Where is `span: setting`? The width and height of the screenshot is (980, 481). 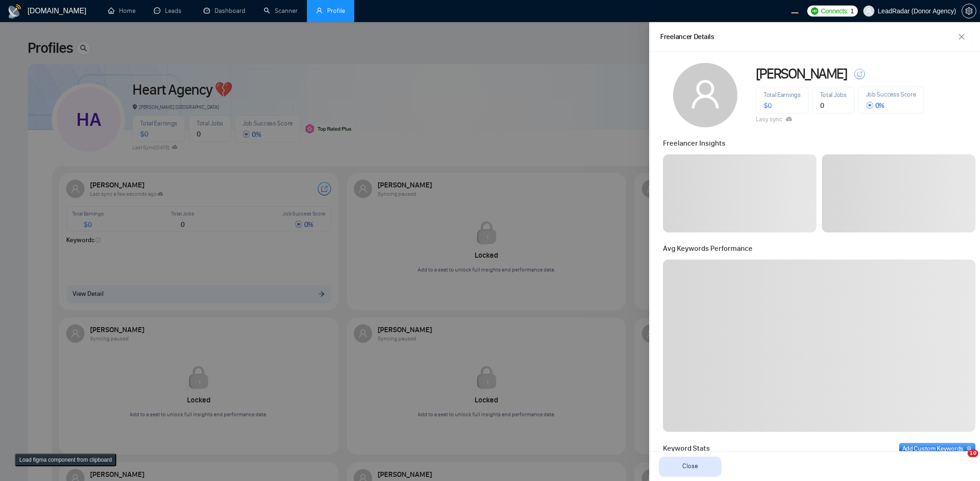 span: setting is located at coordinates (969, 11).